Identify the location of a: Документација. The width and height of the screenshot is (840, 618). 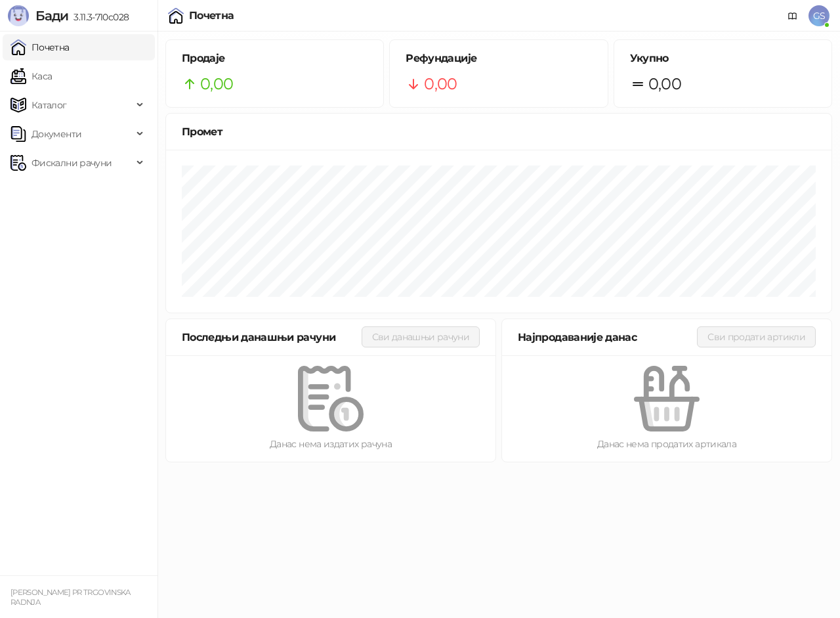
(793, 16).